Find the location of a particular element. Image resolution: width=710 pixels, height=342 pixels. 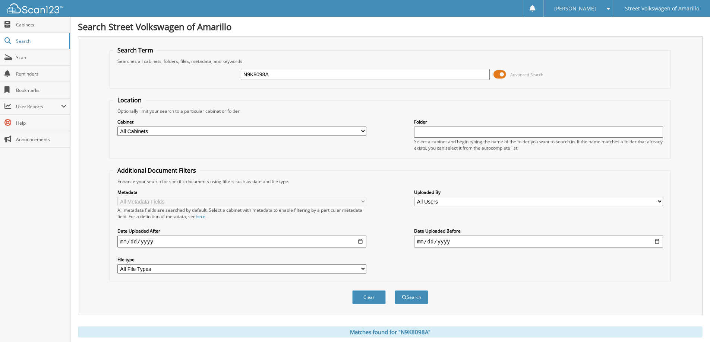

span: Street Volkswagen of Amarillo is located at coordinates (662, 9).